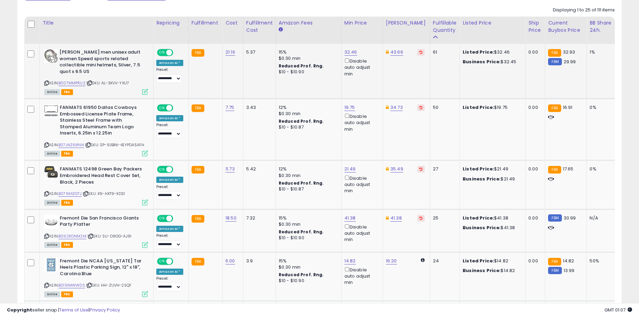 The height and width of the screenshot is (317, 639). What do you see at coordinates (445, 27) in the screenshot?
I see `div: Fulfillable Quantity` at bounding box center [445, 27].